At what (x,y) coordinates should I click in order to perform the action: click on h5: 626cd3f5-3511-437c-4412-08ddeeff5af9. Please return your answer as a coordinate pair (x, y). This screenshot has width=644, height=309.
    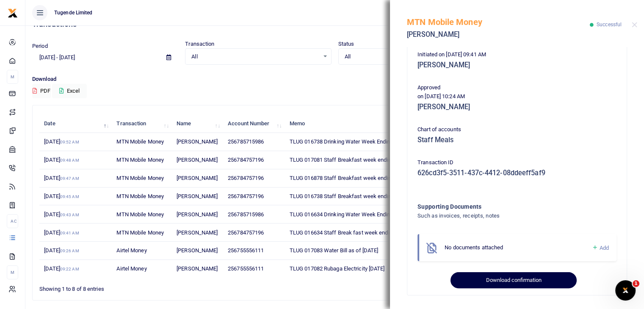
    Looking at the image, I should click on (517, 173).